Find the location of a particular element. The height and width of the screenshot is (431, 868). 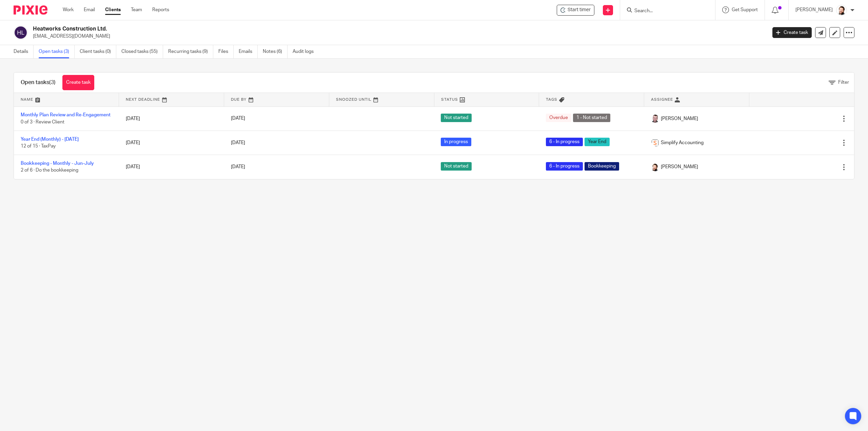

a: Work is located at coordinates (68, 10).